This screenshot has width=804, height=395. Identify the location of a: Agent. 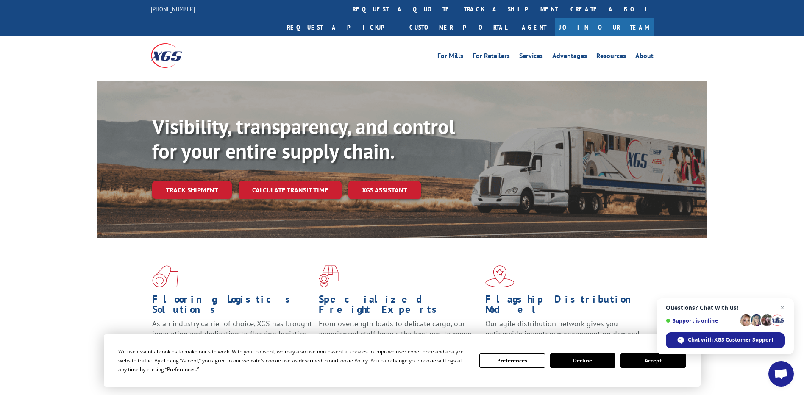
(534, 27).